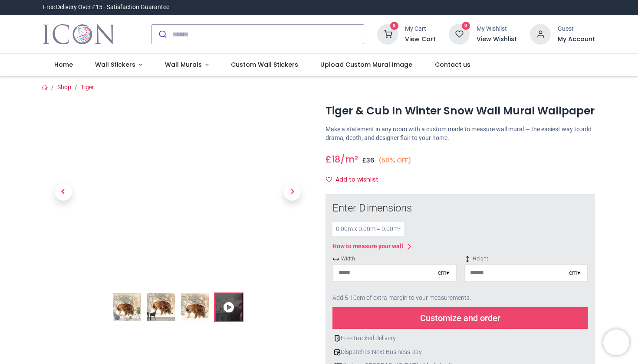 Image resolution: width=638 pixels, height=364 pixels. Describe the element at coordinates (195, 308) in the screenshot. I see `img: WS-51143-03` at that location.